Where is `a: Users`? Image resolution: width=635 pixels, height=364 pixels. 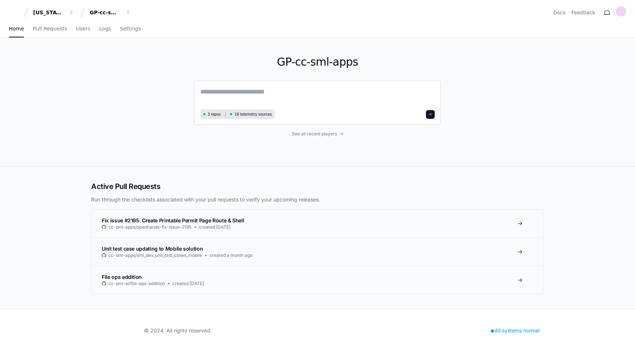 a: Users is located at coordinates (83, 29).